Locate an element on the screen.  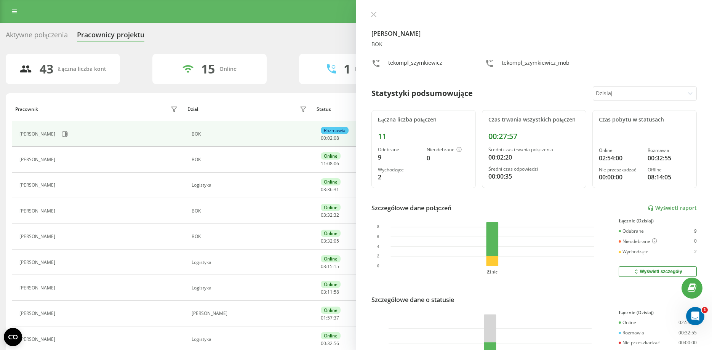
div: Łączna liczba połączeń is located at coordinates (424, 120).